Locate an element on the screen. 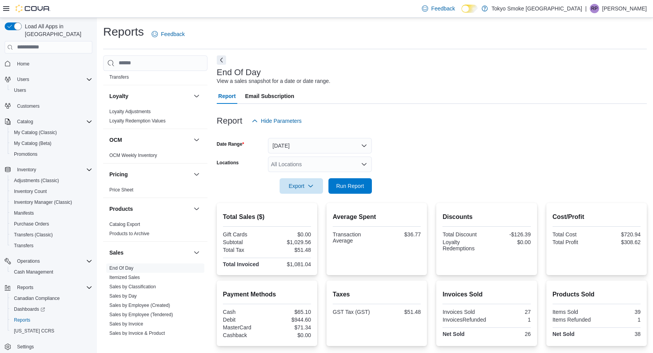 The width and height of the screenshot is (653, 353). span: Customers is located at coordinates (53, 106).